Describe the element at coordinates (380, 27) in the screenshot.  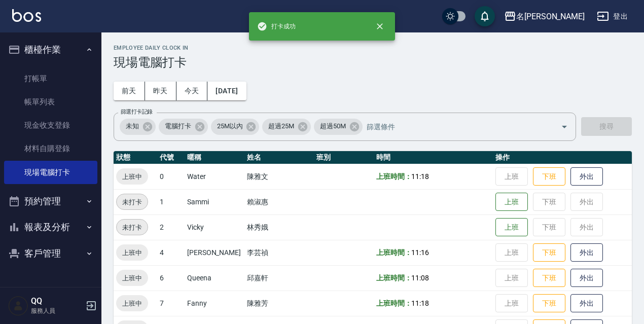
I see `button: close` at that location.